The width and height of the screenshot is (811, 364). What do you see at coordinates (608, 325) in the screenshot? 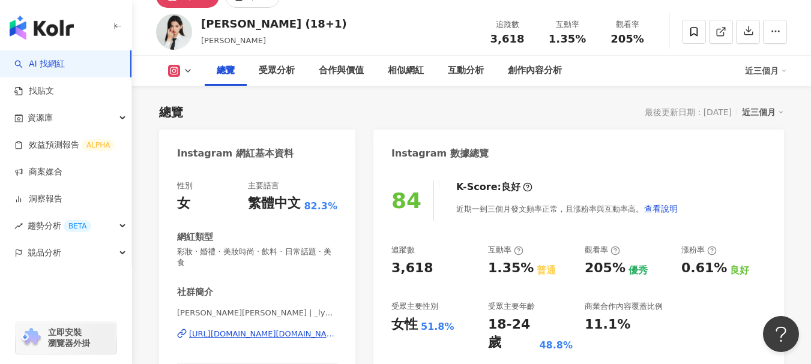
I see `div: 11.1%` at bounding box center [608, 325].